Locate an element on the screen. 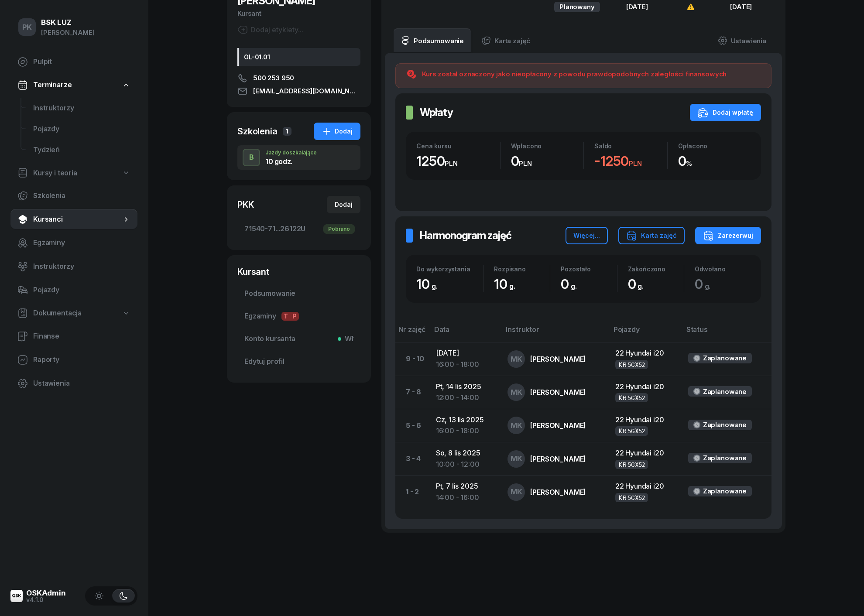 The image size is (864, 616). a: Edytuj profil is located at coordinates (299, 362).